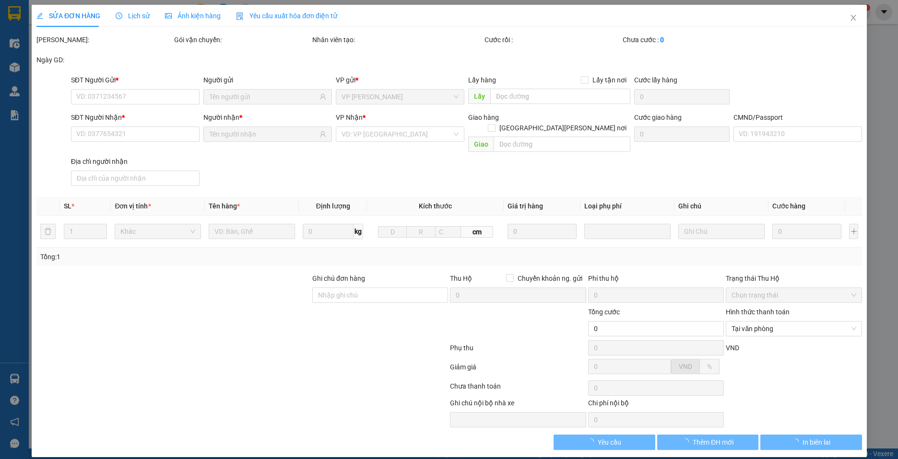 The width and height of the screenshot is (898, 459). What do you see at coordinates (447, 232) in the screenshot?
I see `input: C` at bounding box center [447, 232].